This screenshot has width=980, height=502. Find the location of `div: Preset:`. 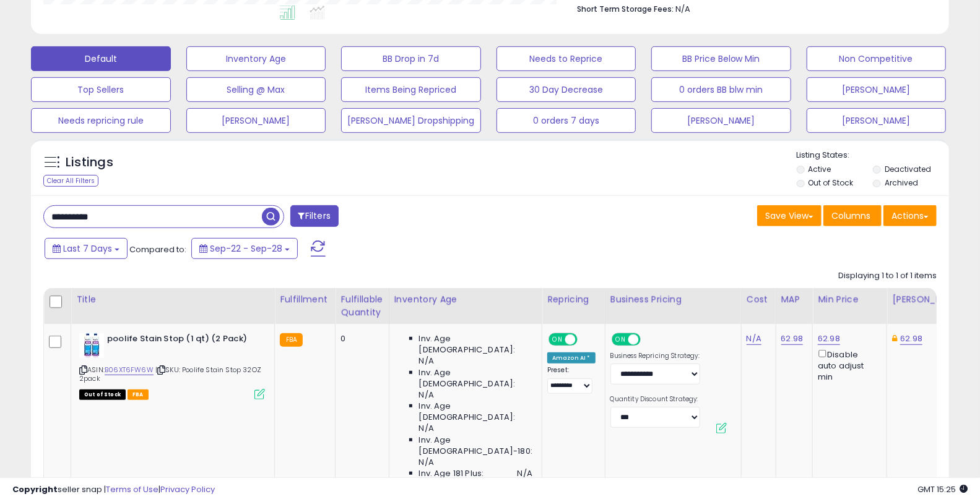

div: Preset: is located at coordinates (571, 380).